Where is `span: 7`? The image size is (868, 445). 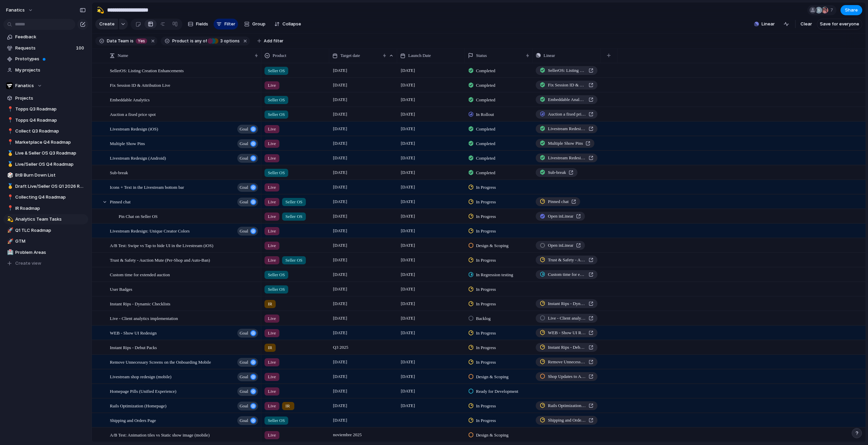 span: 7 is located at coordinates (833, 10).